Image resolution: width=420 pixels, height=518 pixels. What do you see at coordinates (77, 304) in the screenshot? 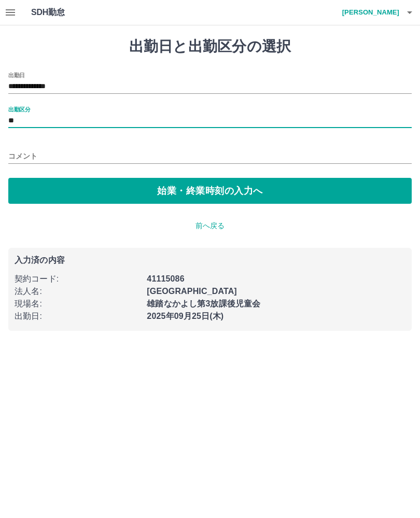
I see `p: 現場名 :` at bounding box center [77, 304].